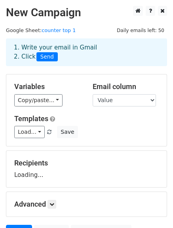  I want to click on small: Google Sheet:, so click(41, 30).